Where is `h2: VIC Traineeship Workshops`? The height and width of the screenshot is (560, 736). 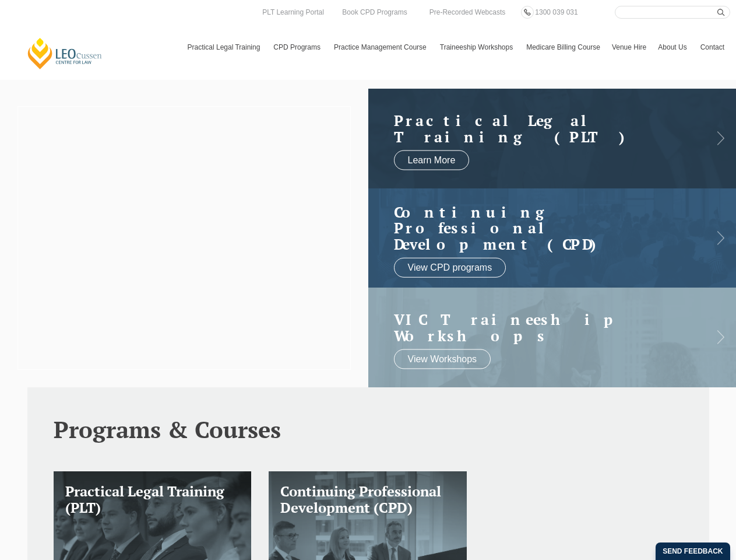
h2: VIC Traineeship Workshops is located at coordinates (541, 327).